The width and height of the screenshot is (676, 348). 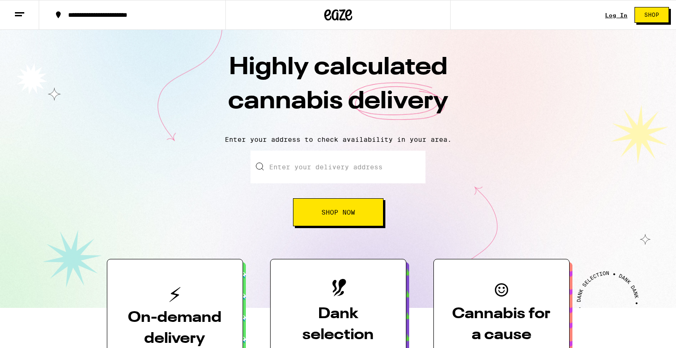 What do you see at coordinates (338, 325) in the screenshot?
I see `h3: Dank selection` at bounding box center [338, 325].